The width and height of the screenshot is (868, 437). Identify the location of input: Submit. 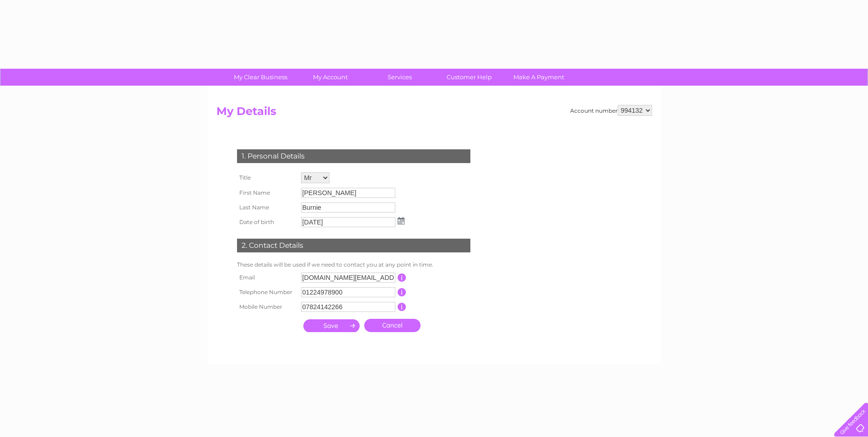
(331, 325).